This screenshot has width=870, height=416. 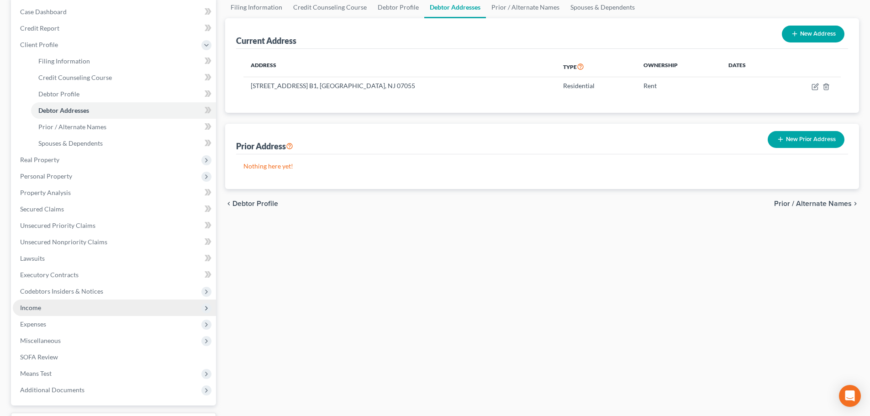 What do you see at coordinates (33, 324) in the screenshot?
I see `span: Expenses` at bounding box center [33, 324].